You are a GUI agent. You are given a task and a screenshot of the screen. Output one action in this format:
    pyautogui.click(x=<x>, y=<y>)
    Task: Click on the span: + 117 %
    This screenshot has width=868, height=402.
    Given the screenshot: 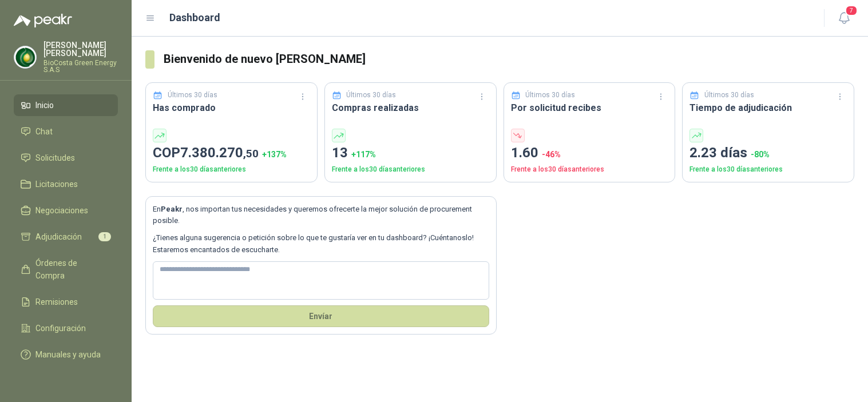 What is the action you would take?
    pyautogui.click(x=363, y=154)
    